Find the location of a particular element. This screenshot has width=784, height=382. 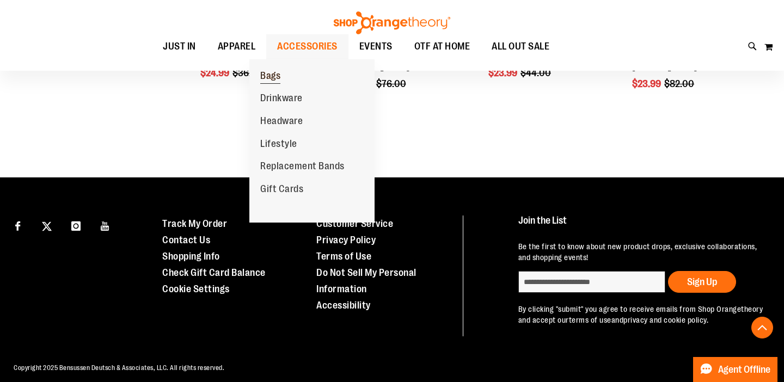

h4: Join the List is located at coordinates (641, 225).